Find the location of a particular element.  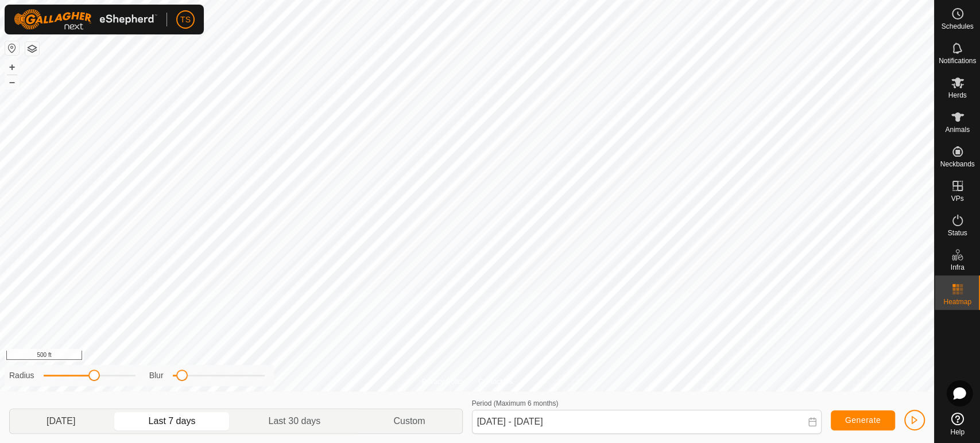

a: Privacy Policy is located at coordinates (442, 382).